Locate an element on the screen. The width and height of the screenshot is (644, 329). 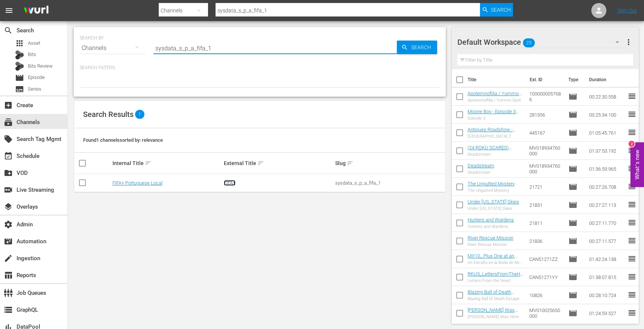
span: Job Queues is located at coordinates (8, 293).